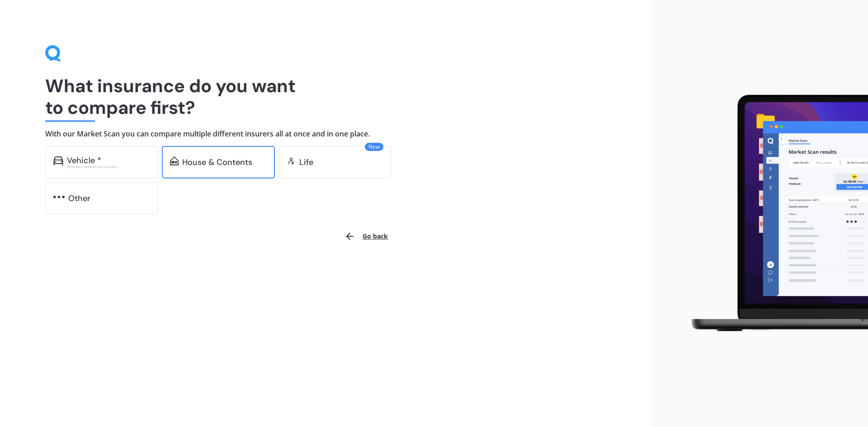  I want to click on img: life.f720d6a2d7cdcd3ad642.svg, so click(291, 161).